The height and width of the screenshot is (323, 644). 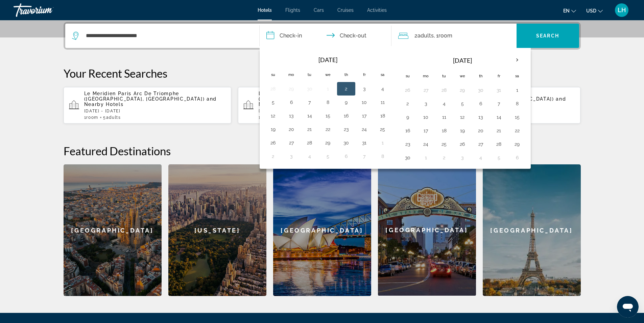 What do you see at coordinates (264, 10) in the screenshot?
I see `a: Hotels` at bounding box center [264, 10].